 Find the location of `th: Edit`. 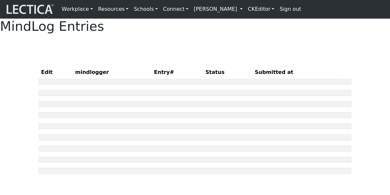

th: Edit is located at coordinates (55, 72).